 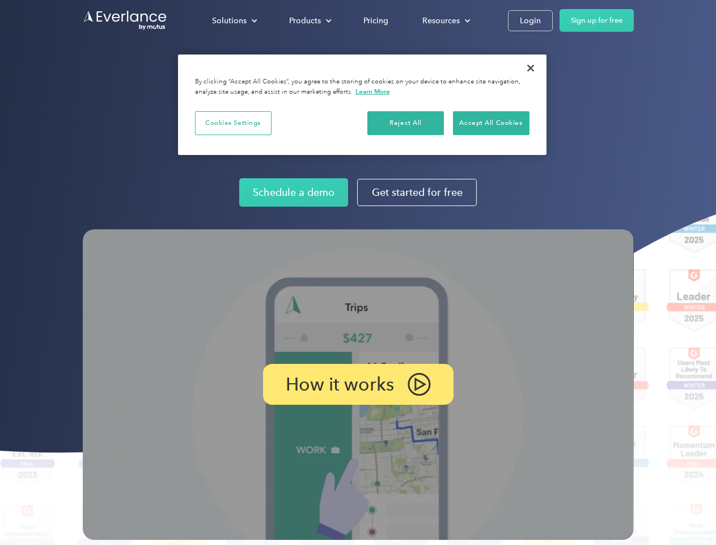 I want to click on a: Sign up for free, so click(x=597, y=20).